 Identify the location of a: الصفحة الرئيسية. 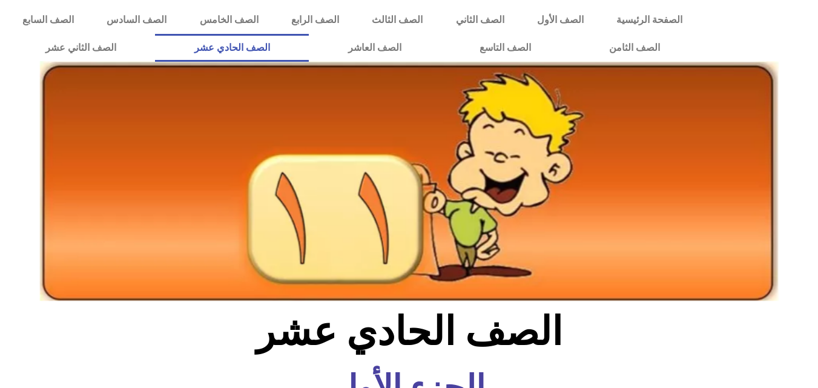
(649, 20).